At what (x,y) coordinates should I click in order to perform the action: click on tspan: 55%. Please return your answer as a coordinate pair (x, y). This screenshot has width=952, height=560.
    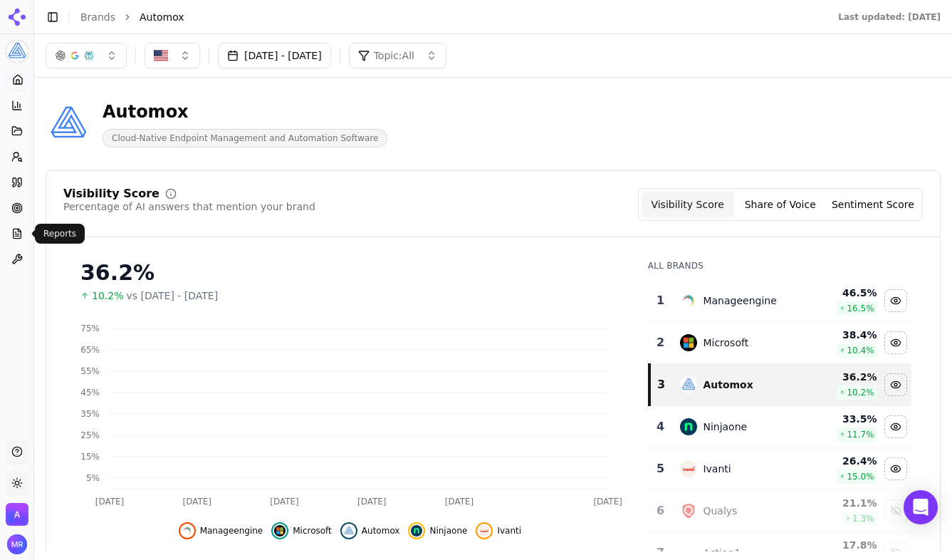
    Looking at the image, I should click on (90, 371).